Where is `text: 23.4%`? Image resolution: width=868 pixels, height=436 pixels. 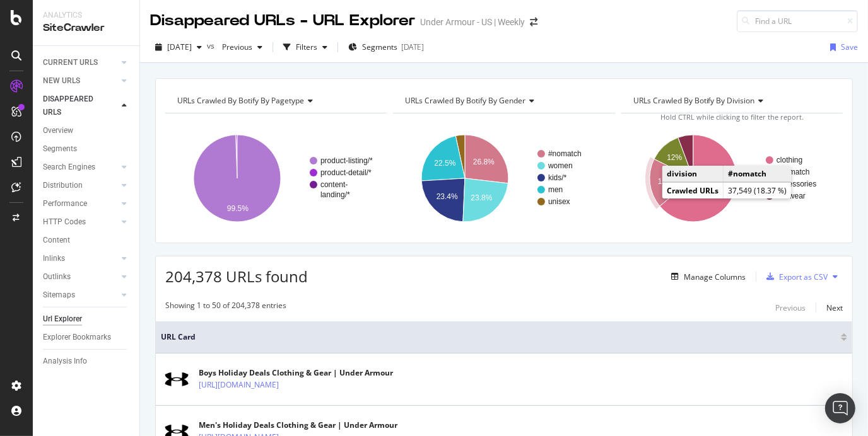 text: 23.4% is located at coordinates (447, 196).